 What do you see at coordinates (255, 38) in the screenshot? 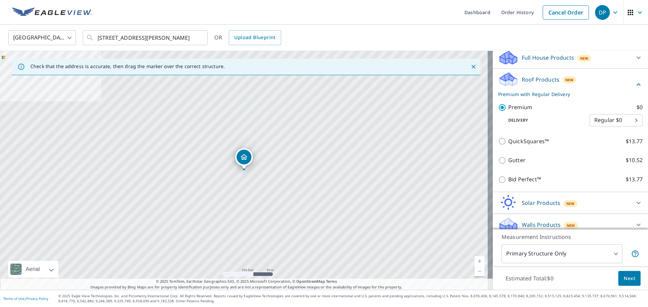
I see `a: Upload Blueprint` at bounding box center [255, 38].